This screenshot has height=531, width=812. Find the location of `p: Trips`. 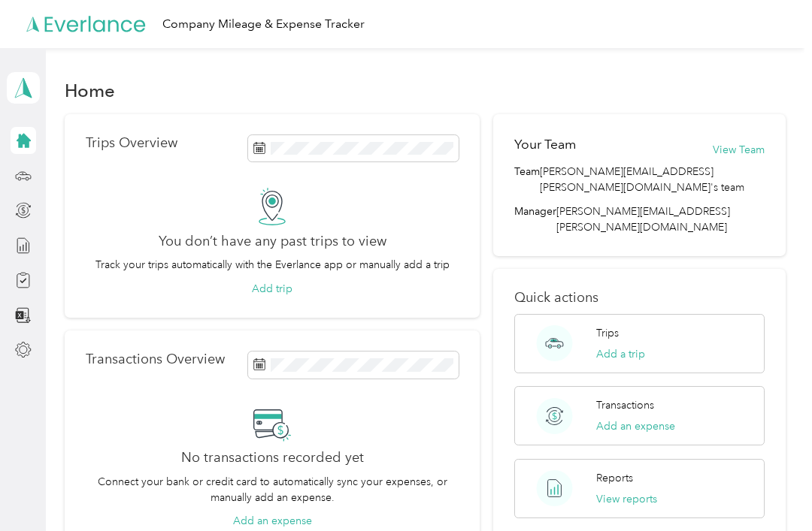

p: Trips is located at coordinates (607, 333).